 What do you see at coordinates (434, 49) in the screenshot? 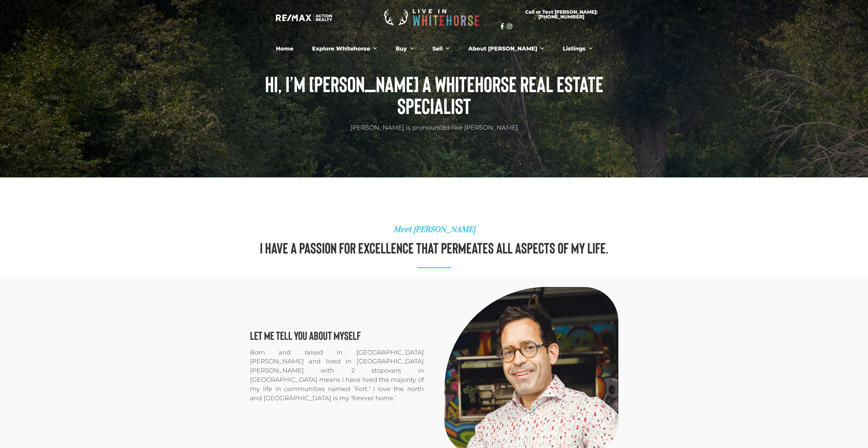
I see `nav: Menu` at bounding box center [434, 49].